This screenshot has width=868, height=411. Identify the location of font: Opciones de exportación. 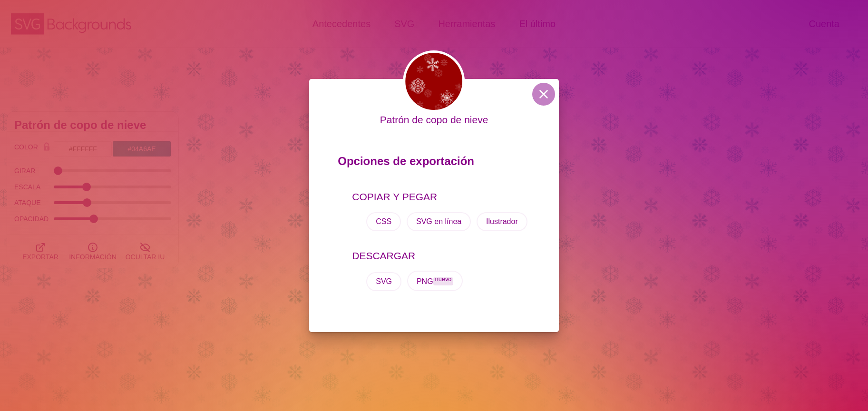
(406, 161).